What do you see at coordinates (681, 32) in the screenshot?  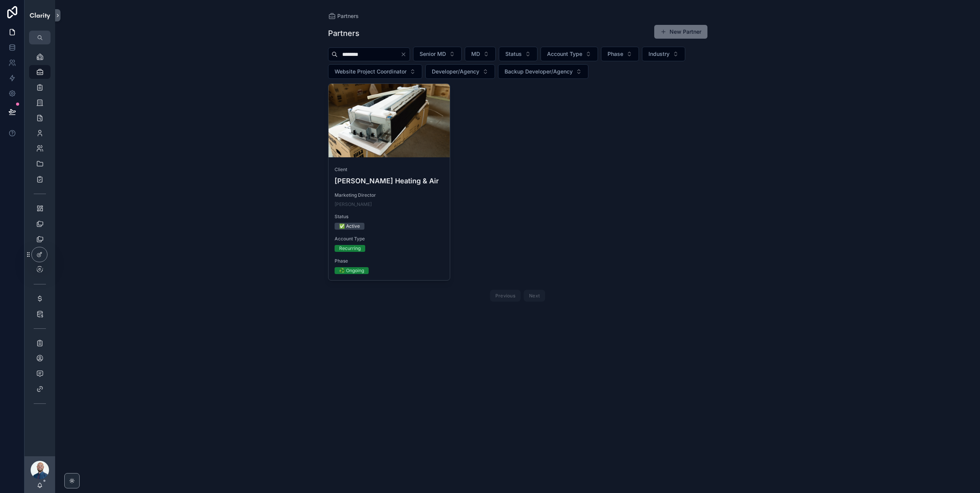 I see `button: New Partner` at bounding box center [681, 32].